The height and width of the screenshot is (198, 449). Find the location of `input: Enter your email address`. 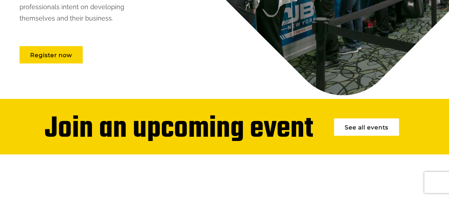

input: Enter your email address is located at coordinates (69, 94).